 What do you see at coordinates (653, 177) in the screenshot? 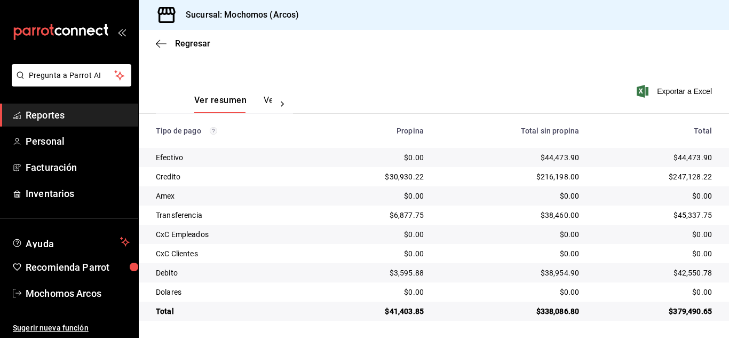
I see `div: $247,128.22` at bounding box center [653, 177].